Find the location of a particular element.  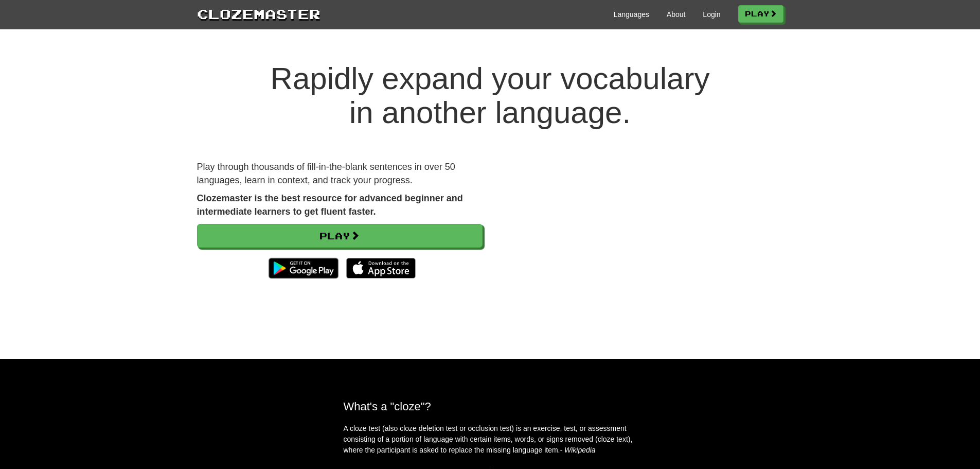

a: Clozemaster is located at coordinates (259, 14).